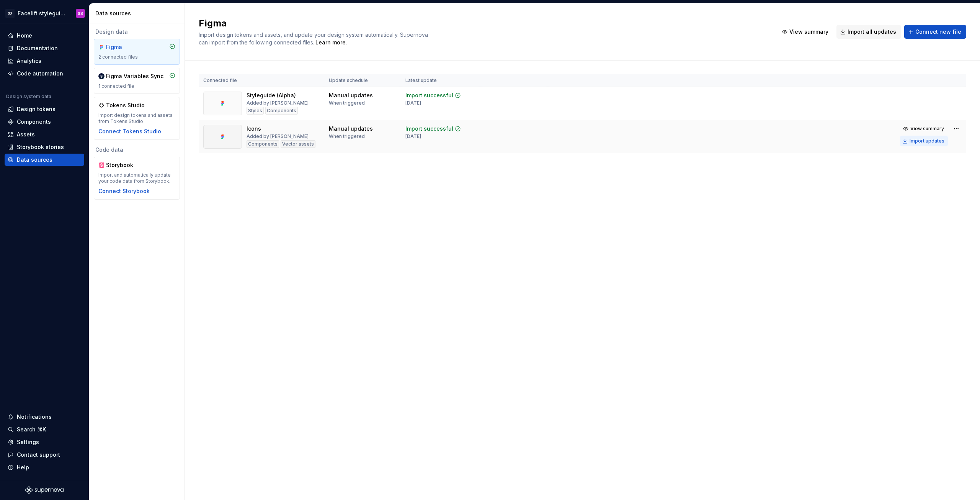 This screenshot has width=980, height=500. What do you see at coordinates (124, 191) in the screenshot?
I see `div: Connect Storybook` at bounding box center [124, 191].